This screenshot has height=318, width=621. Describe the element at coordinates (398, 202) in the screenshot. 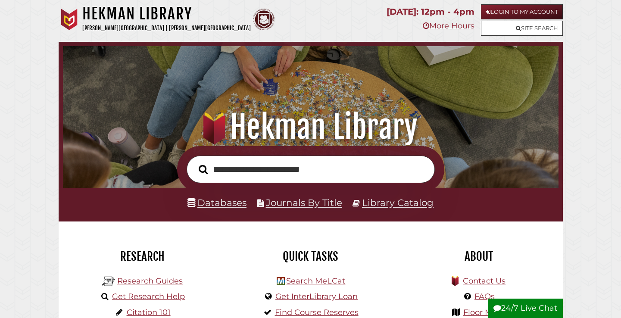

I see `a: Library Catalog` at that location.